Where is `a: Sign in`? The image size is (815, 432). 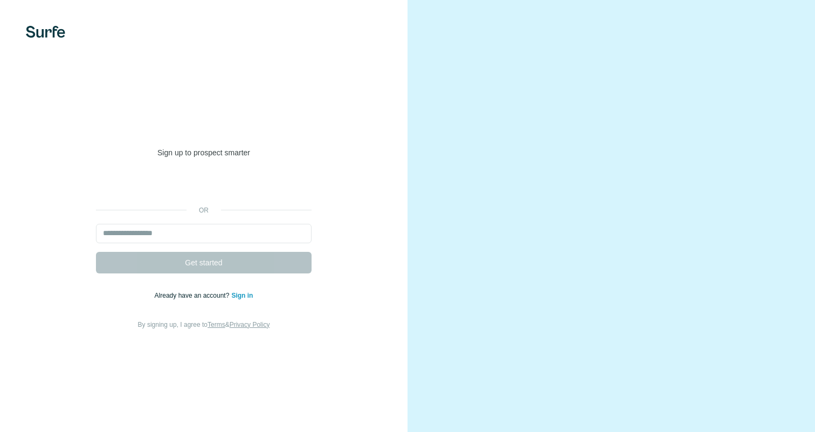
a: Sign in is located at coordinates (242, 295).